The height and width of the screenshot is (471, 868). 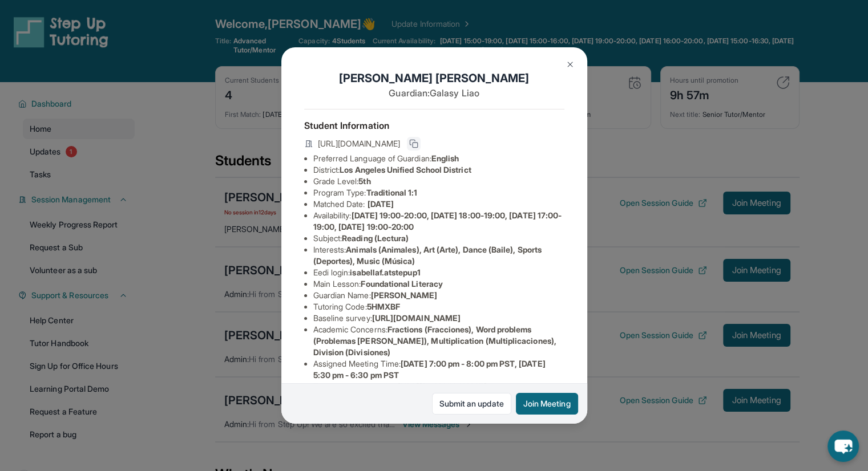 What do you see at coordinates (383, 307) in the screenshot?
I see `span: 5HMXBF` at bounding box center [383, 307].